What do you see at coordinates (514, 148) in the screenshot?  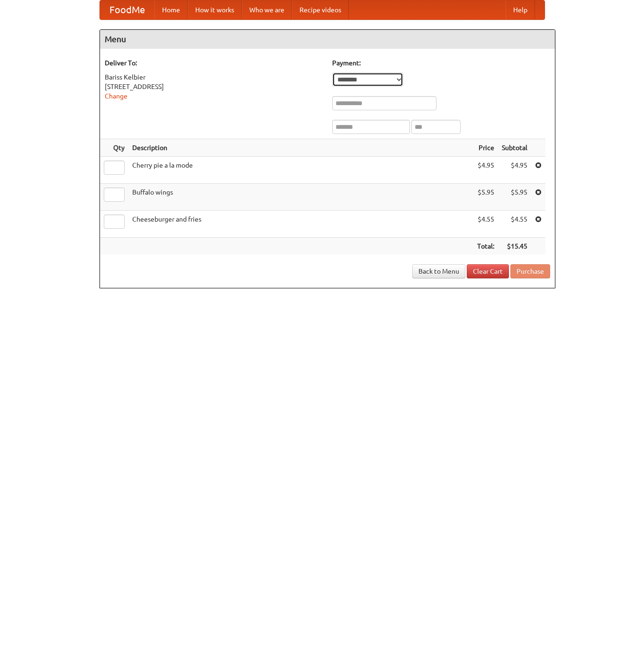 I see `th: Subtotal` at bounding box center [514, 148].